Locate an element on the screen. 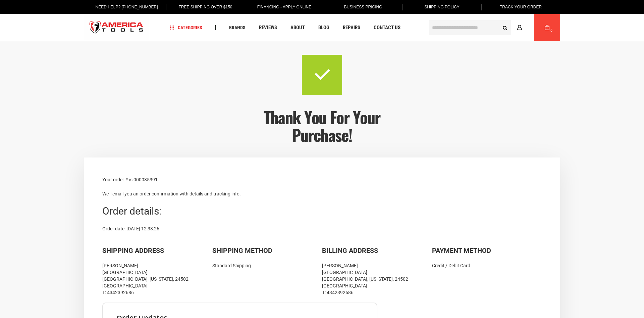  a: Reviews is located at coordinates (268, 27).